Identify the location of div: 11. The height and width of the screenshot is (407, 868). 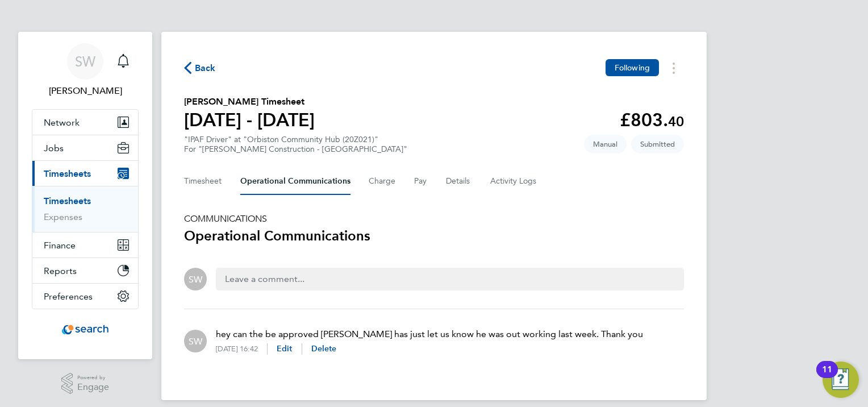
(827, 377).